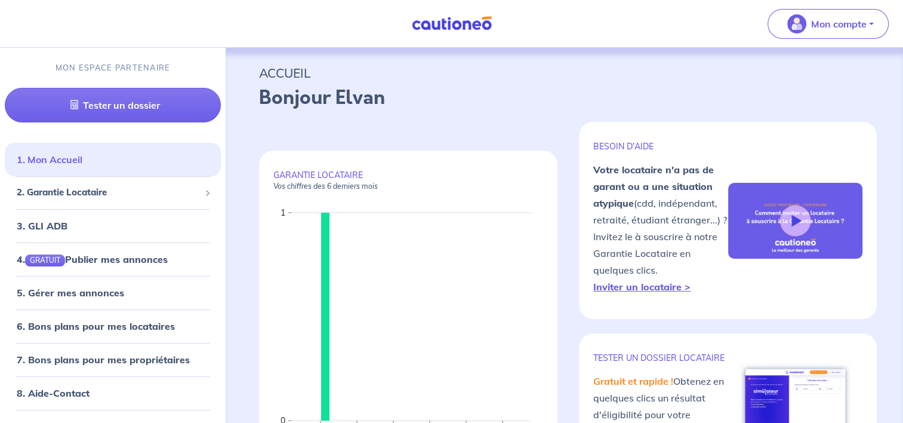 The width and height of the screenshot is (903, 423). I want to click on img: illu_account_valid_menu.svg, so click(797, 24).